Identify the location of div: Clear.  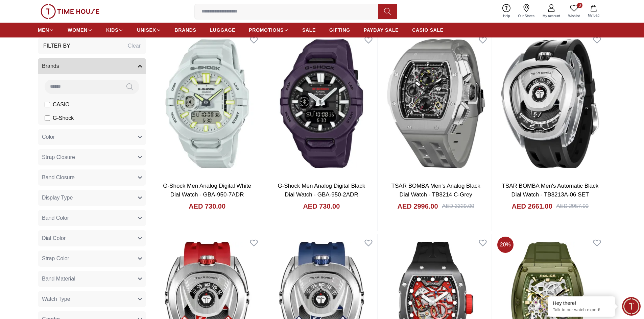
(134, 46).